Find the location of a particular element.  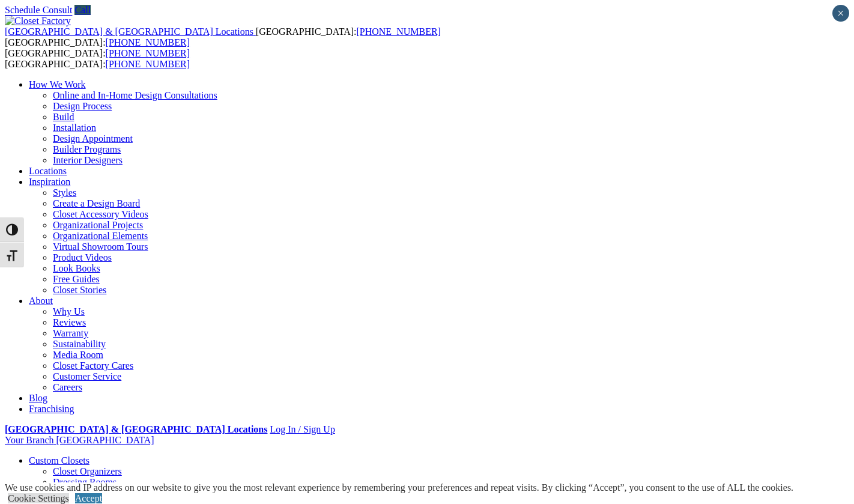

a: Accept is located at coordinates (88, 498).